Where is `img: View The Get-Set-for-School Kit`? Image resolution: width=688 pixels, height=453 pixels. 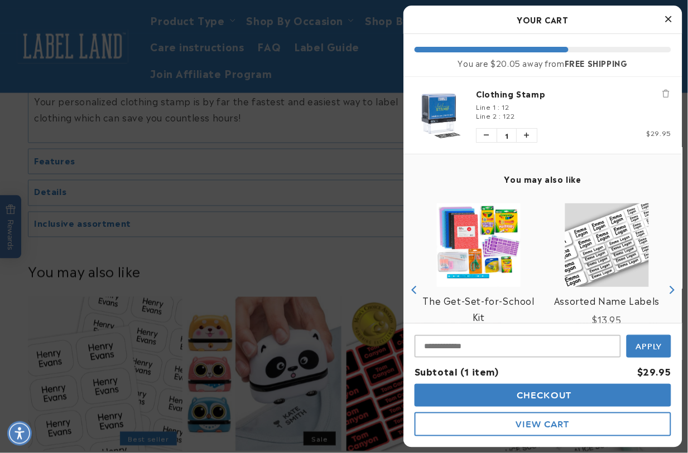
img: View The Get-Set-for-School Kit is located at coordinates (478, 245).